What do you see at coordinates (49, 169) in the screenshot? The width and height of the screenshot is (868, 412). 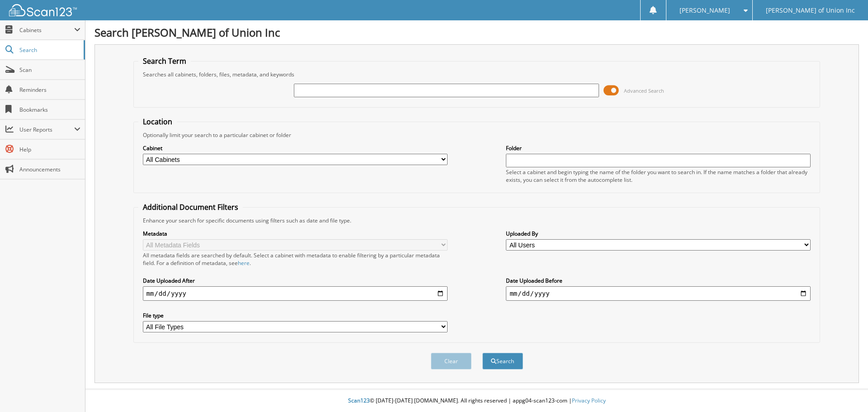 I see `span: Announcements` at bounding box center [49, 169].